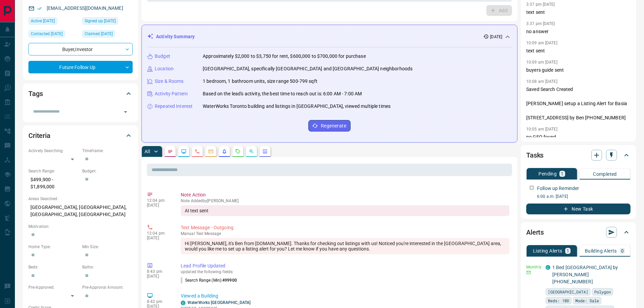  Describe the element at coordinates (107, 287) in the screenshot. I see `p: Pre-Approval Amount:` at that location.